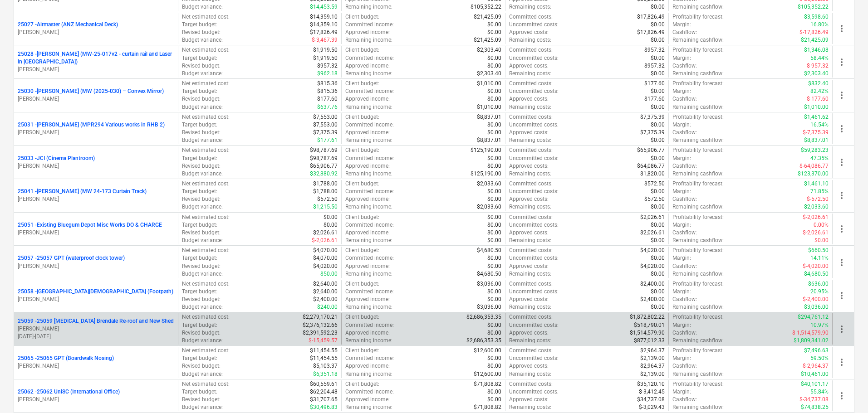 This screenshot has width=868, height=413. What do you see at coordinates (201, 199) in the screenshot?
I see `p: Revised budget :` at bounding box center [201, 199].